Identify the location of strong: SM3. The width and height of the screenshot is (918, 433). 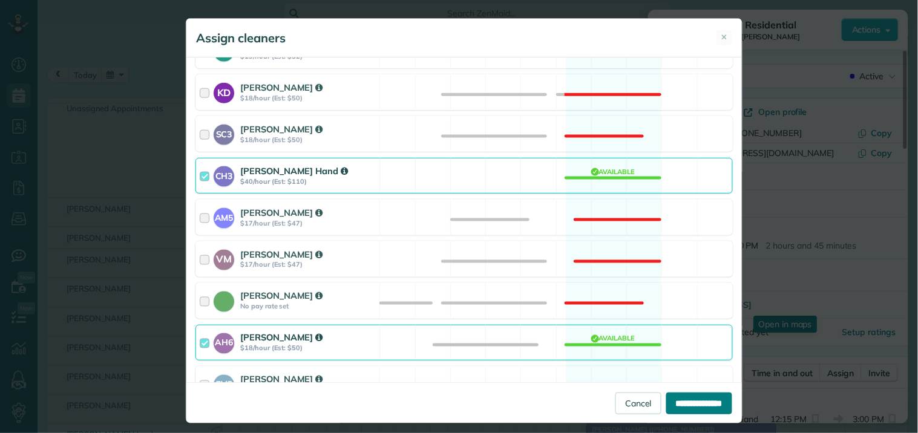
(224, 383).